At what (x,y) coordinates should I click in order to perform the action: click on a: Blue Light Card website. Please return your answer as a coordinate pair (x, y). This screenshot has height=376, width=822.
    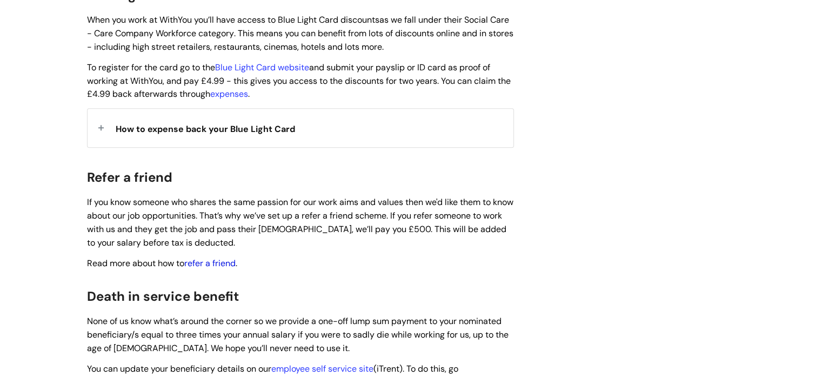
    Looking at the image, I should click on (262, 67).